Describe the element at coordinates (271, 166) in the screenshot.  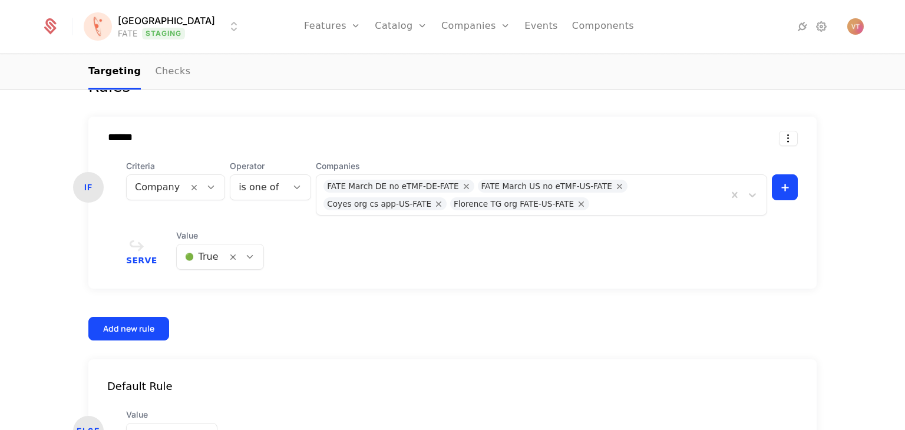
I see `span: Operator` at that location.